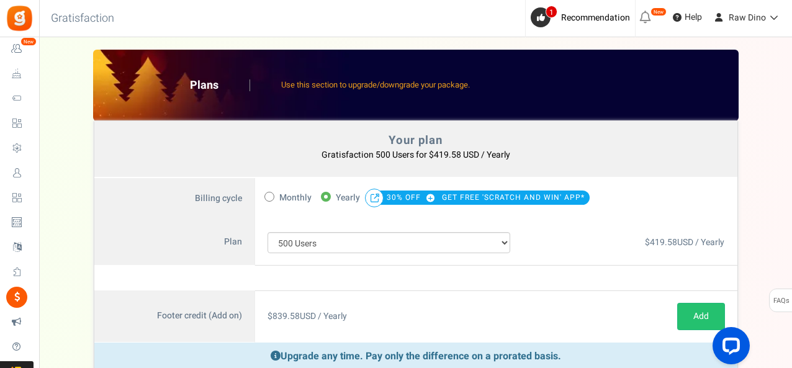  Describe the element at coordinates (19, 18) in the screenshot. I see `img: Gratisfaction` at that location.